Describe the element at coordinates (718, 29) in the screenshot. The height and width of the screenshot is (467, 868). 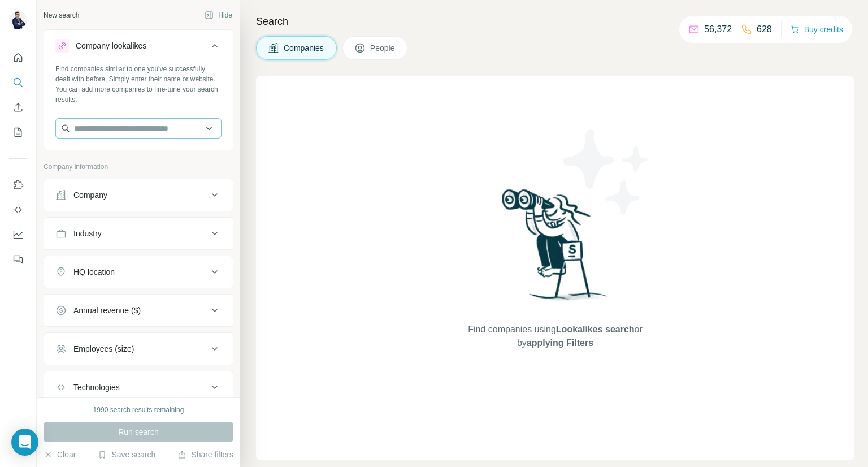
I see `p: 56,372` at that location.